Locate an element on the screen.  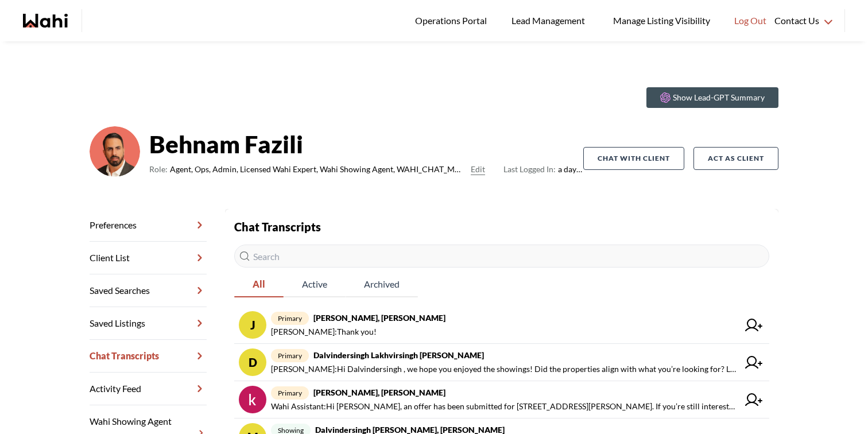
button: Active is located at coordinates (315, 285).